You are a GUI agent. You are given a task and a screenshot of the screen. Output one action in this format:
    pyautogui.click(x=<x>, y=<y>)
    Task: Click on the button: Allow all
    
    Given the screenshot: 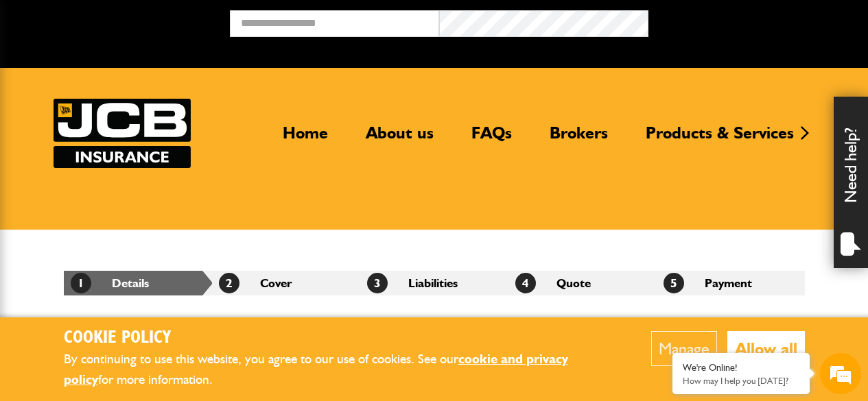 What is the action you would take?
    pyautogui.click(x=766, y=348)
    